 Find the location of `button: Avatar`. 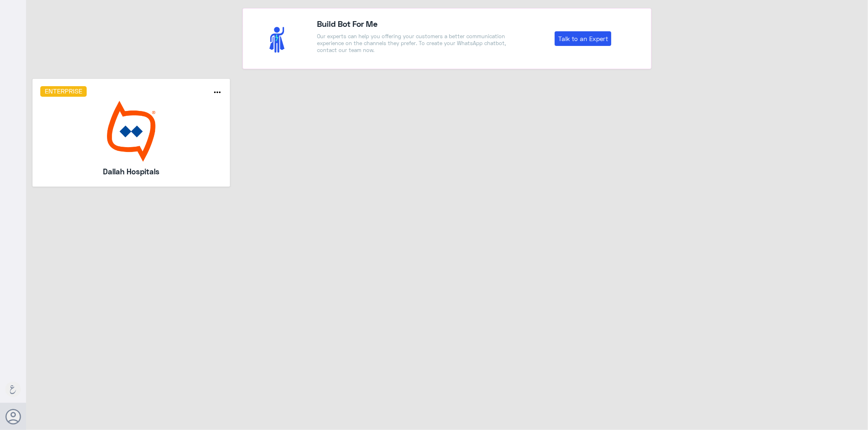

button: Avatar is located at coordinates (13, 417).